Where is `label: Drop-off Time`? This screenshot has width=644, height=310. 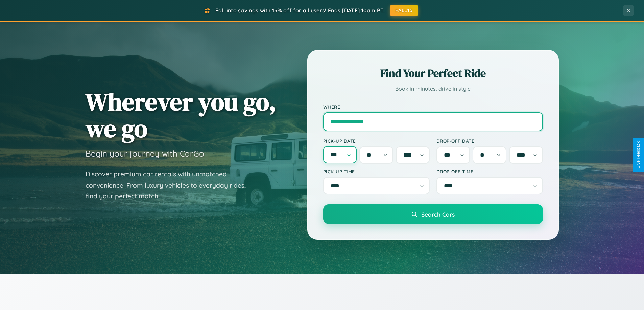 label: Drop-off Time is located at coordinates (489, 172).